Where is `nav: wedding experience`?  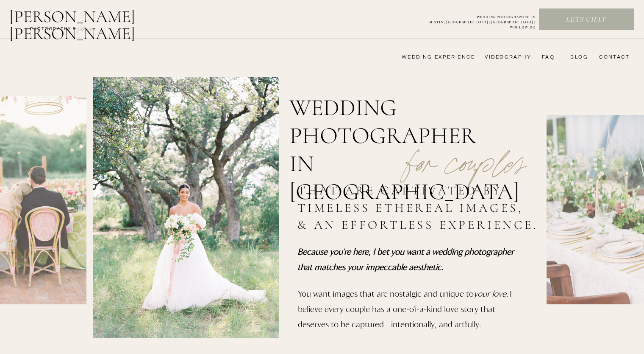 nav: wedding experience is located at coordinates (433, 57).